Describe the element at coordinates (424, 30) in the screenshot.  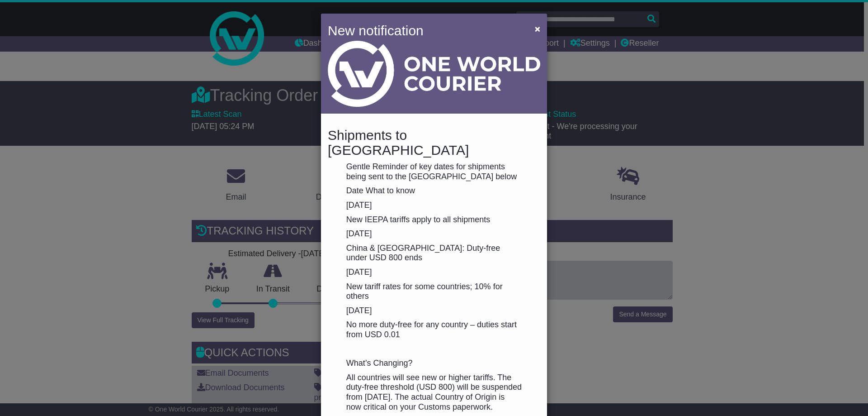
I see `h4: New notification` at that location.